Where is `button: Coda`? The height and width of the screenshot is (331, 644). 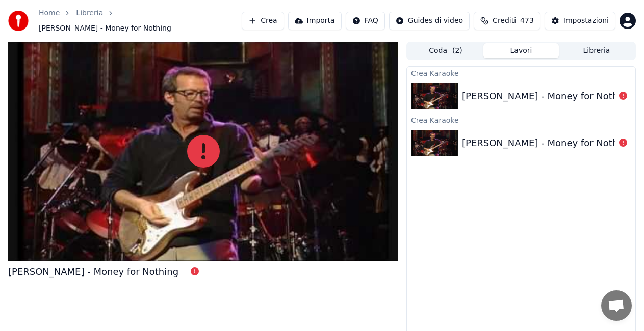 button: Coda is located at coordinates (446, 51).